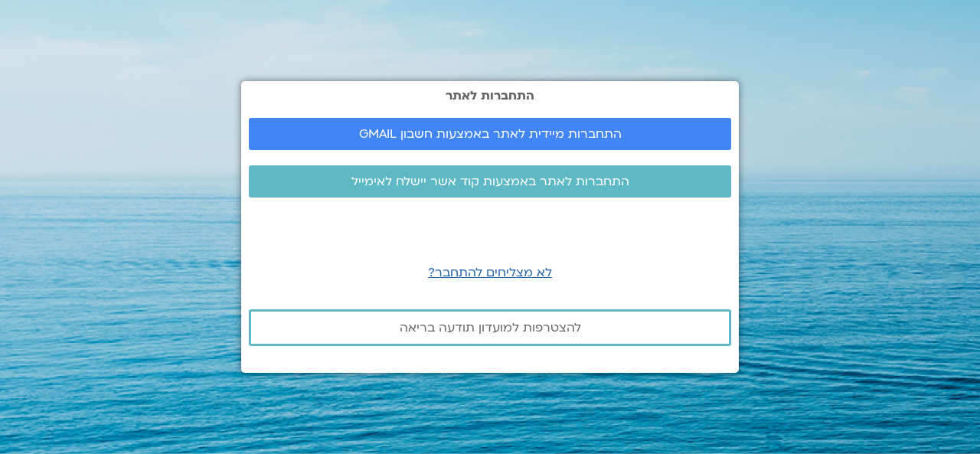  I want to click on a: התחברות לאתר באמצעות קוד אשר יישלח לאימייל, so click(490, 182).